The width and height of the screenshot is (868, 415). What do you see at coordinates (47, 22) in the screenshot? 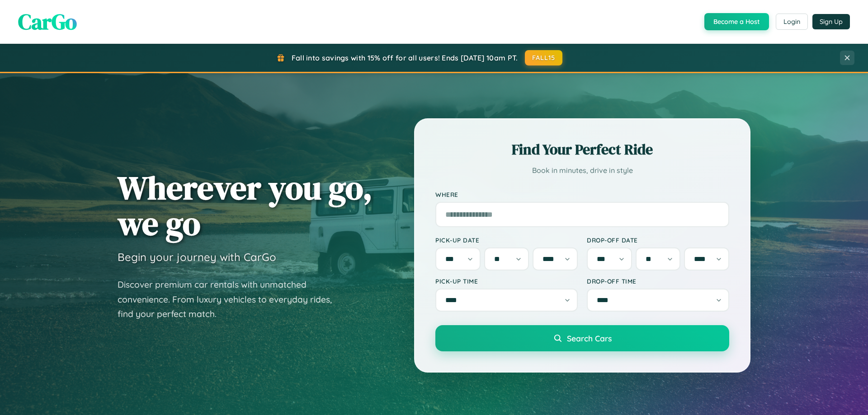
I see `span: CarGo` at bounding box center [47, 22].